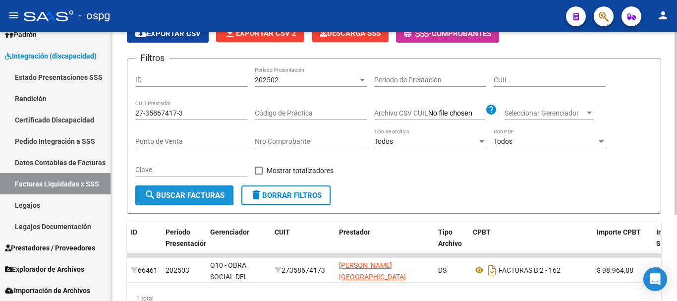 The width and height of the screenshot is (677, 301). What do you see at coordinates (615, 270) in the screenshot?
I see `span: $ 98.964,88` at bounding box center [615, 270].